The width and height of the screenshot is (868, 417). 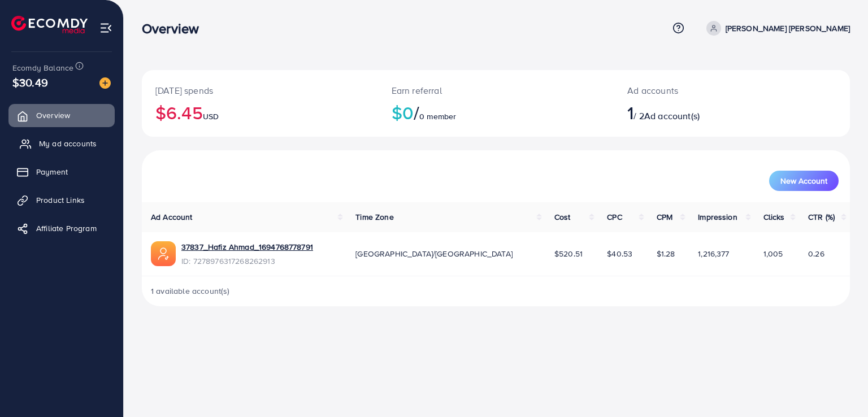 What do you see at coordinates (53, 116) in the screenshot?
I see `span: Overview` at bounding box center [53, 116].